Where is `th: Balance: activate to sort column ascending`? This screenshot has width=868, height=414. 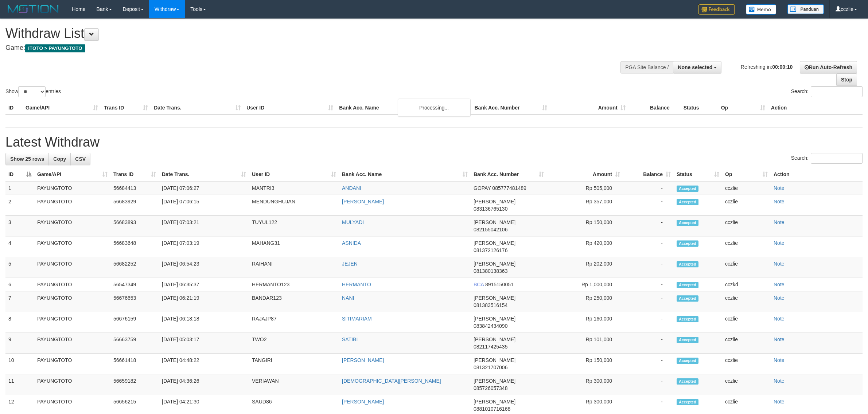
th: Balance: activate to sort column ascending is located at coordinates (648, 175).